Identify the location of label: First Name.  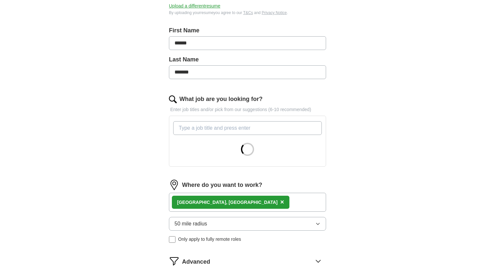
(247, 30).